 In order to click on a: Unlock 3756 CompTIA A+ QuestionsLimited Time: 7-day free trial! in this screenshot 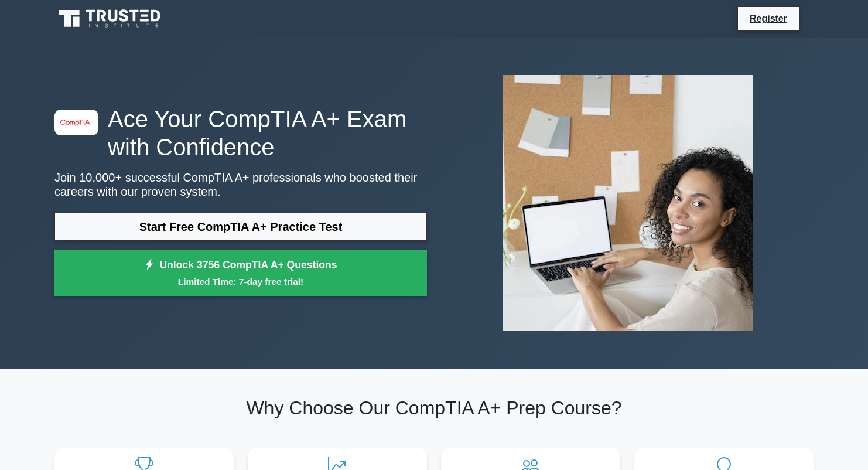, I will do `click(240, 273)`.